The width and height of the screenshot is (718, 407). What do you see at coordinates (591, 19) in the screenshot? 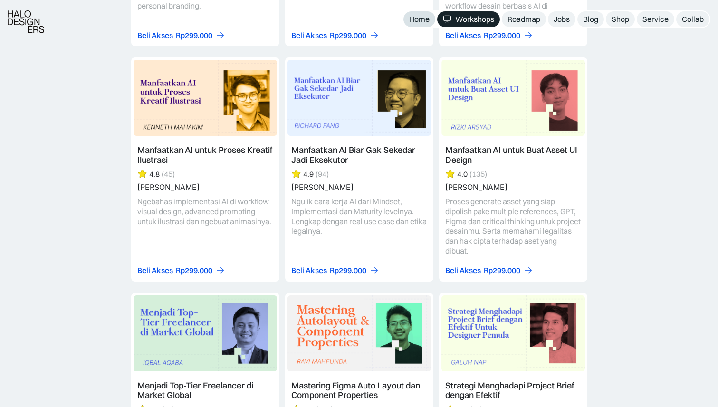
I see `a: Blog` at bounding box center [591, 19].